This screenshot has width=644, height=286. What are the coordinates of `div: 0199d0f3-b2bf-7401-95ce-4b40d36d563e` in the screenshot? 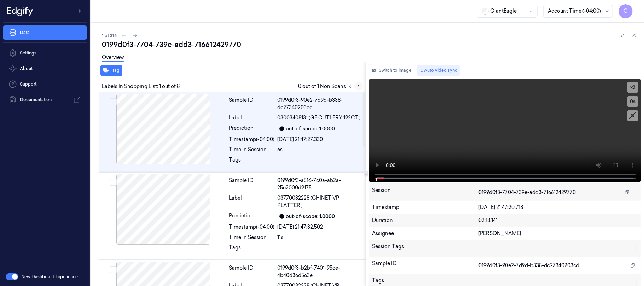 It's located at (319, 271).